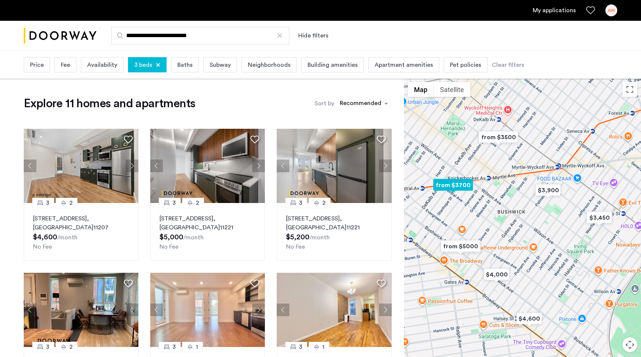  Describe the element at coordinates (60, 36) in the screenshot. I see `a: Cazamio logo` at that location.